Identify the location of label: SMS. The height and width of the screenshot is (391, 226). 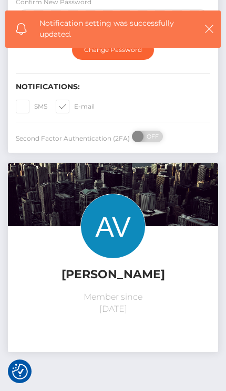
(31, 106).